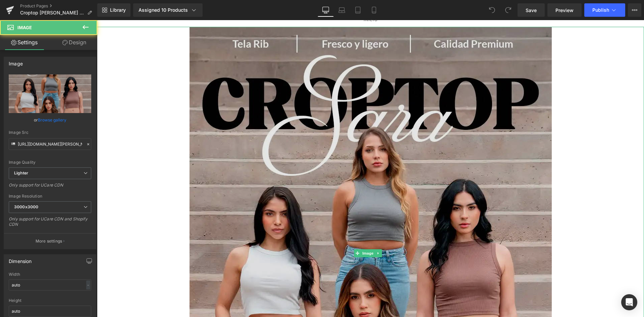 This screenshot has height=317, width=644. Describe the element at coordinates (168, 10) in the screenshot. I see `div: Assigned 10 Products` at that location.